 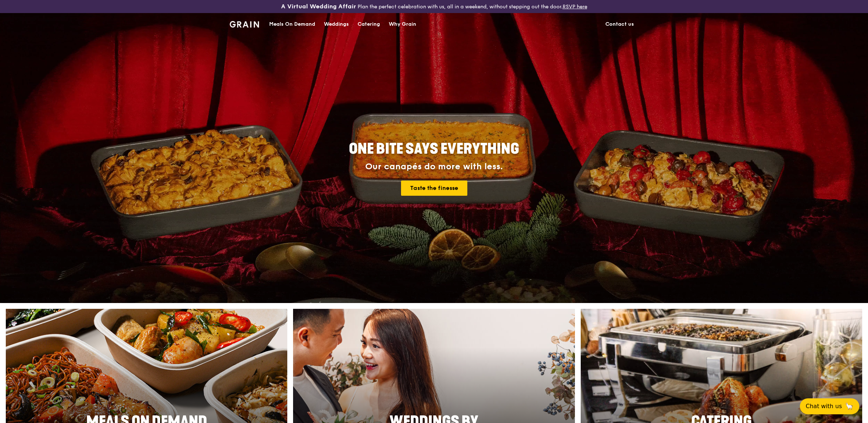 What do you see at coordinates (434, 149) in the screenshot?
I see `span: ONE BITE SAYS EVERYTHING` at bounding box center [434, 149].